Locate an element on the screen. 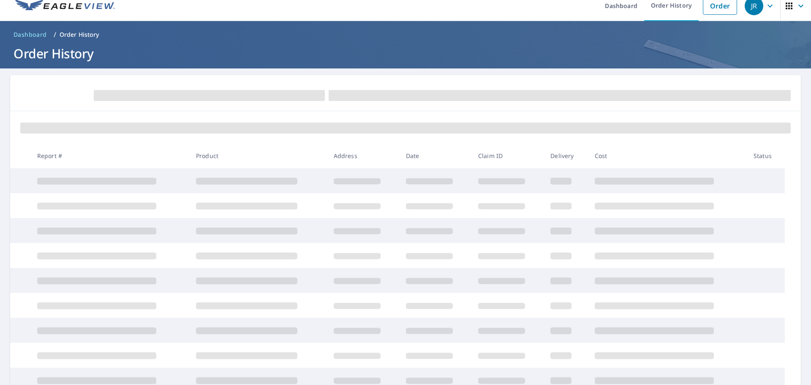 The height and width of the screenshot is (385, 811). span: Dashboard is located at coordinates (30, 35).